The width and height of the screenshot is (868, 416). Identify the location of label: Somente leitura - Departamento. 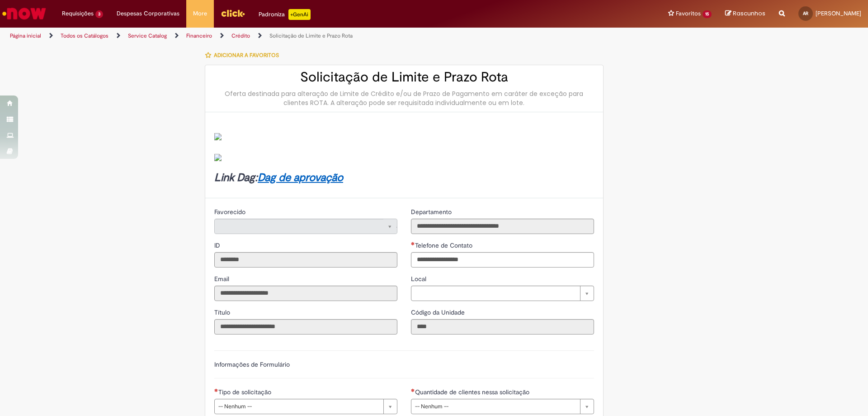
(432, 212).